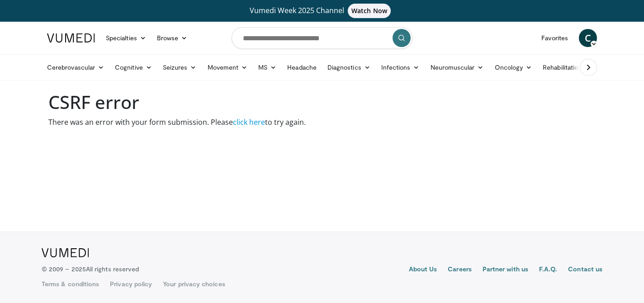 Image resolution: width=644 pixels, height=303 pixels. I want to click on a: Seizures, so click(179, 68).